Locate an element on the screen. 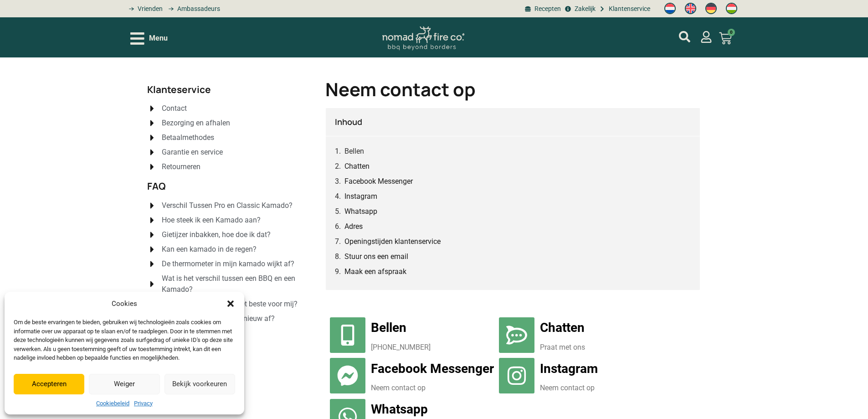  div: Om de beste ervaringen te bieden, gebruiken wij technologieën zoals cookies om informatie over uw... is located at coordinates (124, 341).